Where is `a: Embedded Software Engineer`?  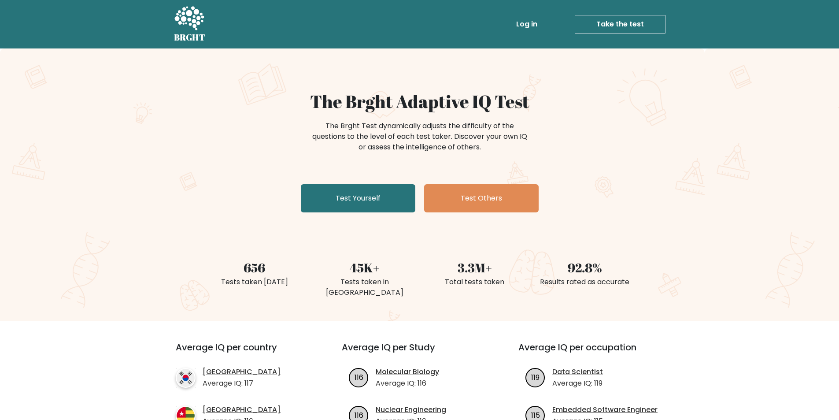
a: Embedded Software Engineer is located at coordinates (605, 410).